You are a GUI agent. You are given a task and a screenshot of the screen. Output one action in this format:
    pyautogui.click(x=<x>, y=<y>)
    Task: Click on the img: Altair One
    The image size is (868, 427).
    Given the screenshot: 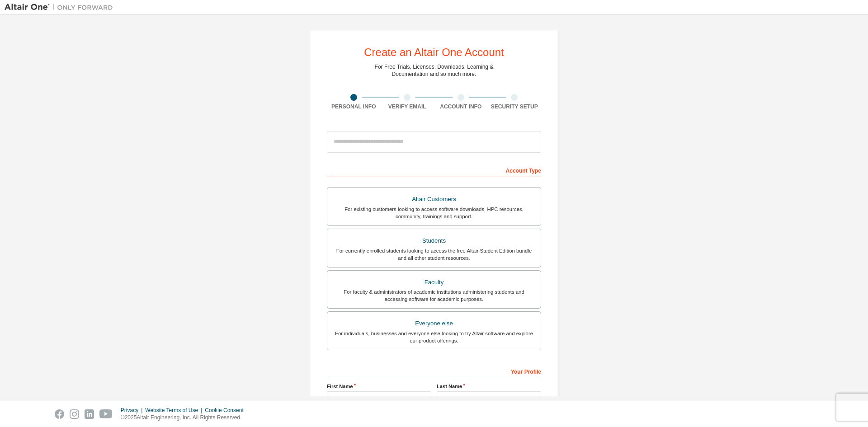 What is the action you would take?
    pyautogui.click(x=61, y=7)
    